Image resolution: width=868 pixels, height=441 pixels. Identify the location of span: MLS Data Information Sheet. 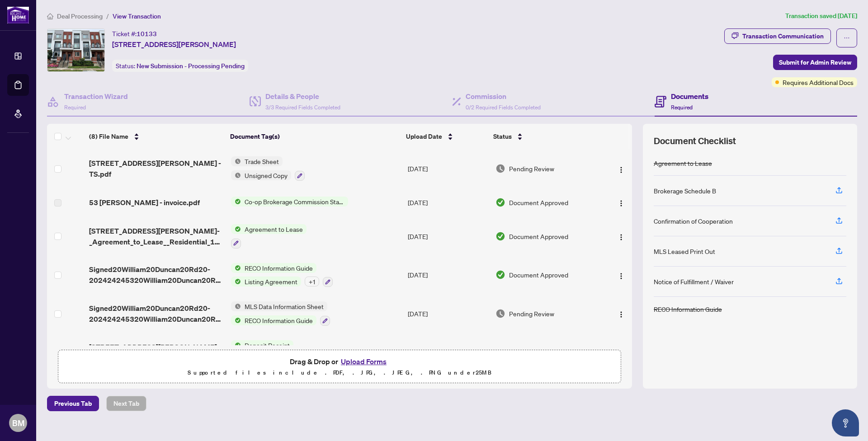
(284, 306).